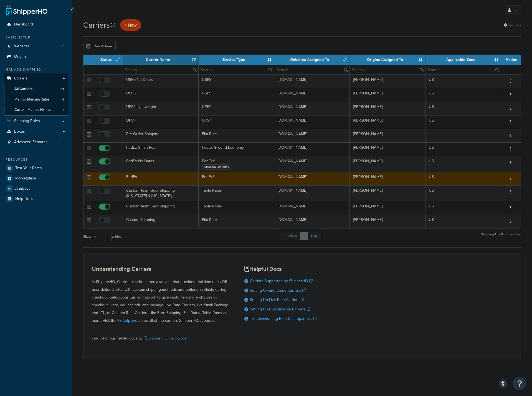 The image size is (532, 396). Describe the element at coordinates (236, 193) in the screenshot. I see `td: Table Rates` at that location.